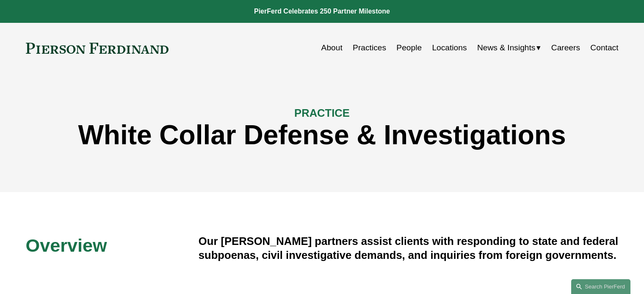  Describe the element at coordinates (322, 135) in the screenshot. I see `h1: White Collar Defense & Investigations` at that location.